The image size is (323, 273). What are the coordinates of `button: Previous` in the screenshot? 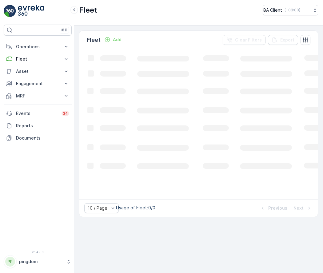 It's located at (273, 208).